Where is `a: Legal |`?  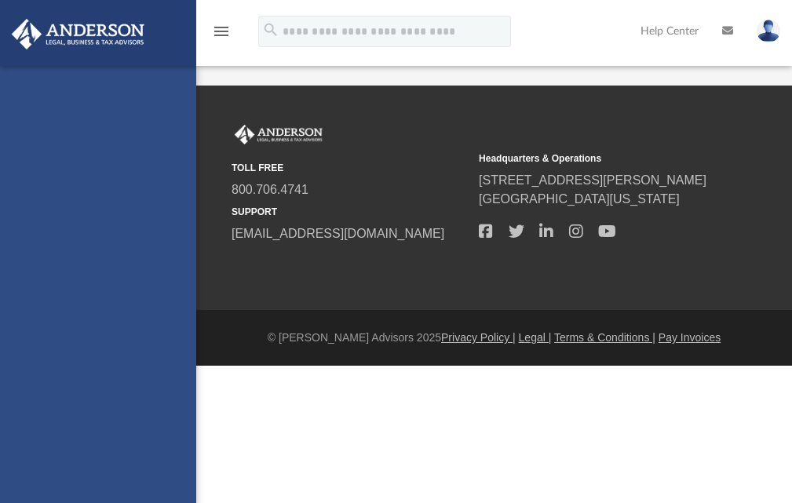
a: Legal | is located at coordinates (535, 337).